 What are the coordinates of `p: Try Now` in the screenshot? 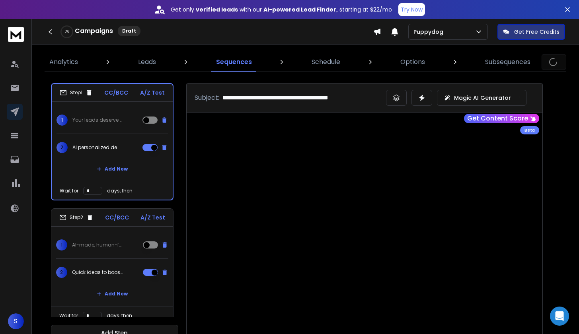 It's located at (412, 10).